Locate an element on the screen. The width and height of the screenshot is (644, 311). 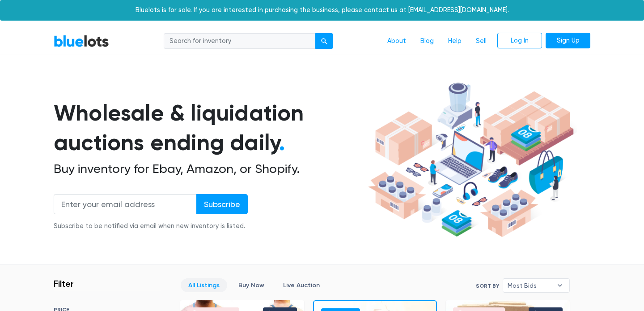
a: BlueLots is located at coordinates (81, 40).